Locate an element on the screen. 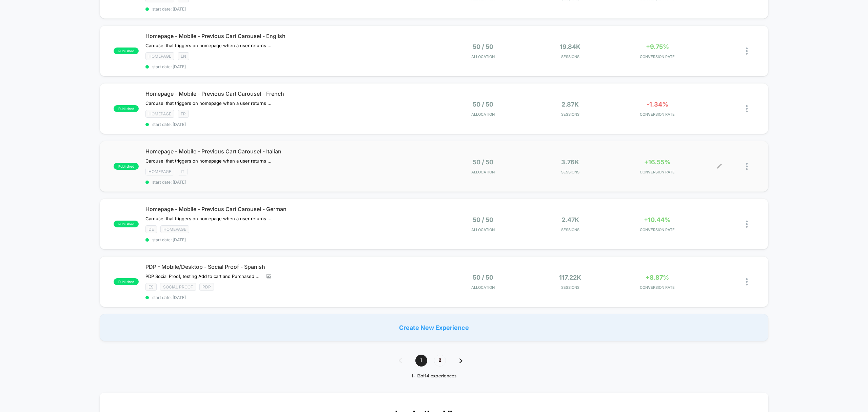 This screenshot has width=868, height=412. span: +8.87% is located at coordinates (657, 277).